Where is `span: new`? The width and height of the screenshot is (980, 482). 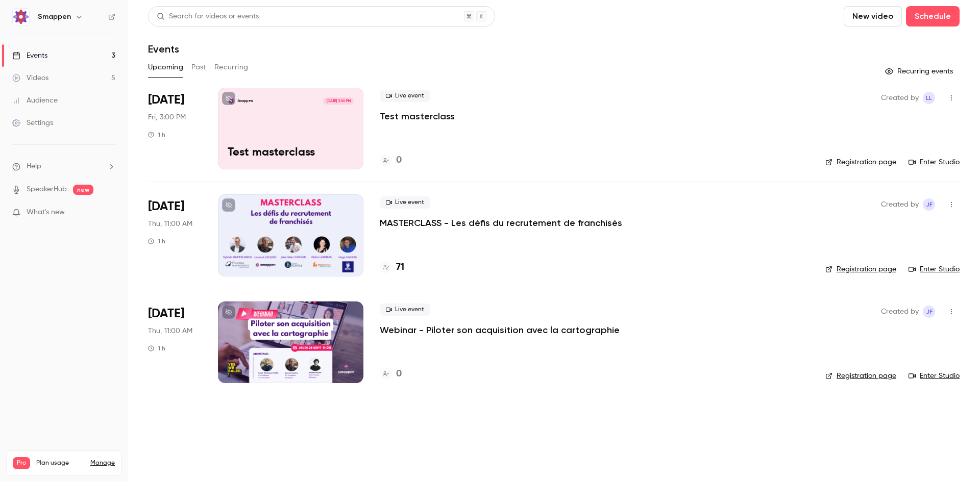 span: new is located at coordinates (83, 190).